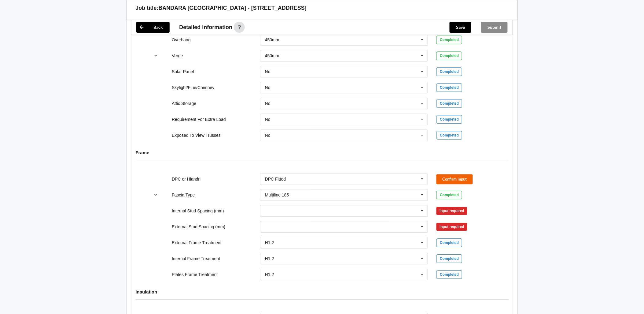 This screenshot has height=314, width=644. I want to click on label: Skylight/Flue/Chimney, so click(193, 88).